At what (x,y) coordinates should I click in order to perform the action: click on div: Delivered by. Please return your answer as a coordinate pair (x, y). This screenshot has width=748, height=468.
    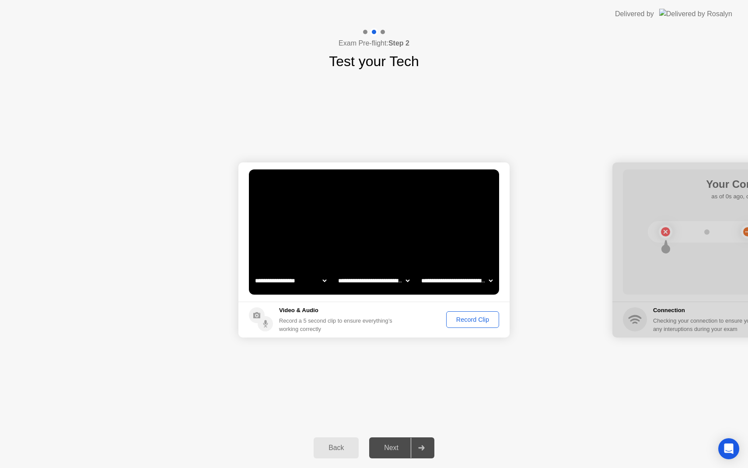
    Looking at the image, I should click on (634, 14).